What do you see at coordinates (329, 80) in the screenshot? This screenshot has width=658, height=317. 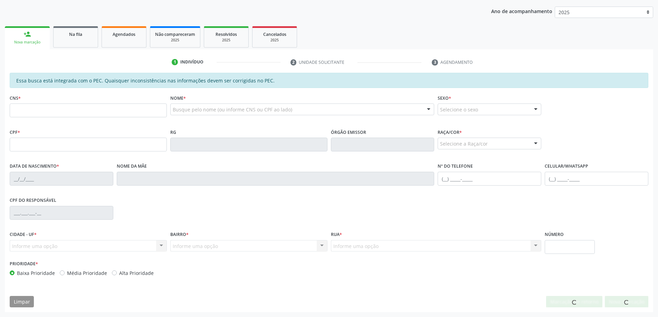 I see `div: Essa busca está integrada com o PEC. Quaisquer inconsistências nas informações devem ser corrigid...` at bounding box center [329, 80].